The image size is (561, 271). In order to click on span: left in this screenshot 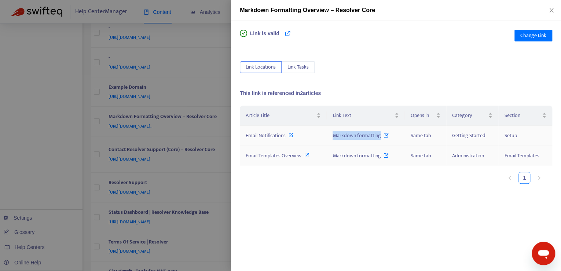, I will do `click(510, 178)`.